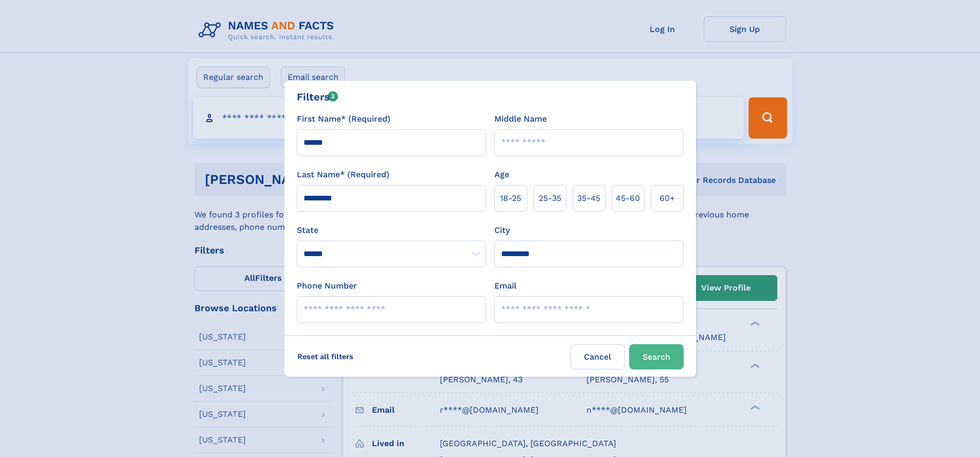  Describe the element at coordinates (668, 199) in the screenshot. I see `span: 60+` at that location.